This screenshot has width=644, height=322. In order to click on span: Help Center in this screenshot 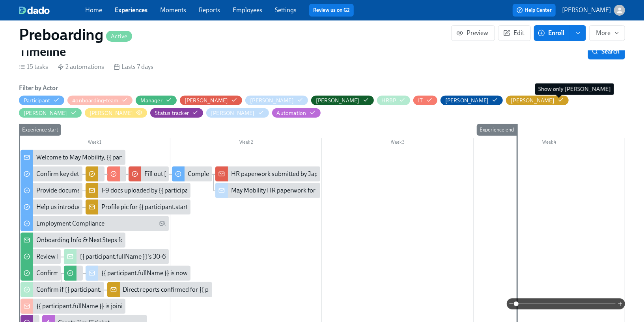, I will do `click(534, 10)`.